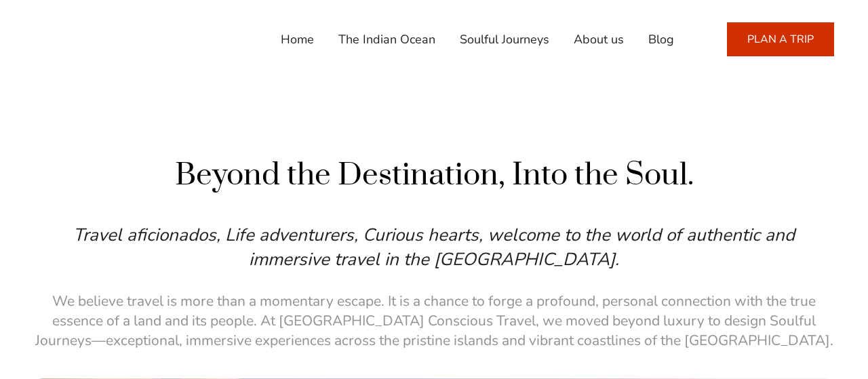 The image size is (868, 379). What do you see at coordinates (434, 176) in the screenshot?
I see `h1: Beyond the Destination, Into the Soul.` at bounding box center [434, 176].